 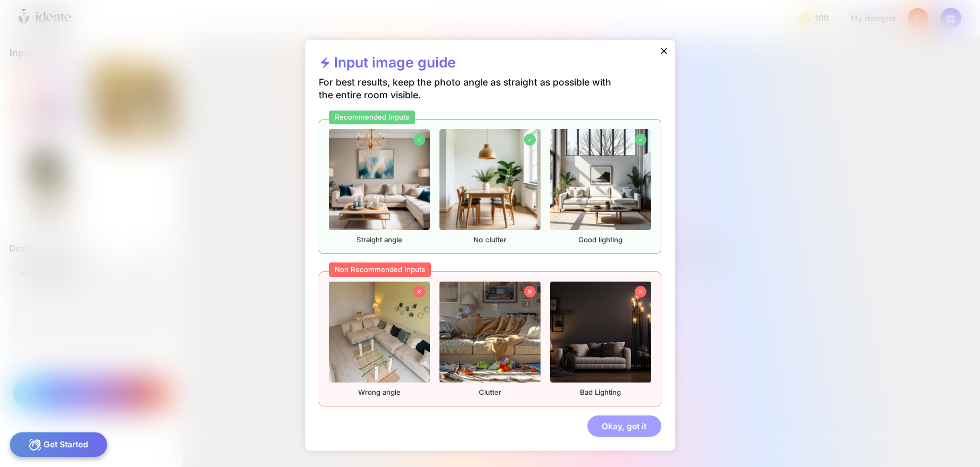 I want to click on div: Good lighting, so click(x=601, y=187).